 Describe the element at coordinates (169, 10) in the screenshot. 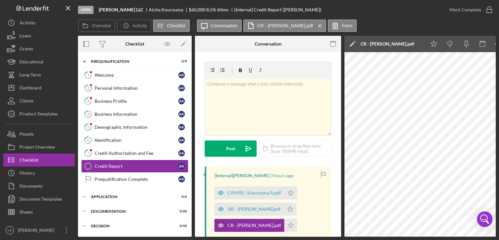

I see `div: Aicha Kourouma` at that location.